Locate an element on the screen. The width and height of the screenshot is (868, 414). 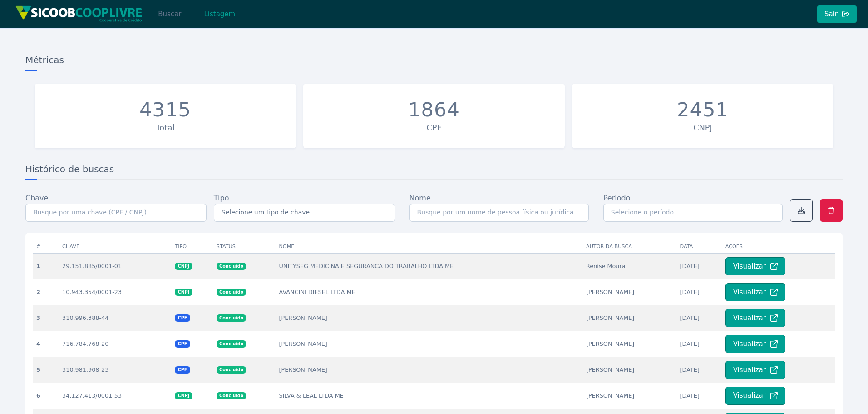
label: Período is located at coordinates (617, 198).